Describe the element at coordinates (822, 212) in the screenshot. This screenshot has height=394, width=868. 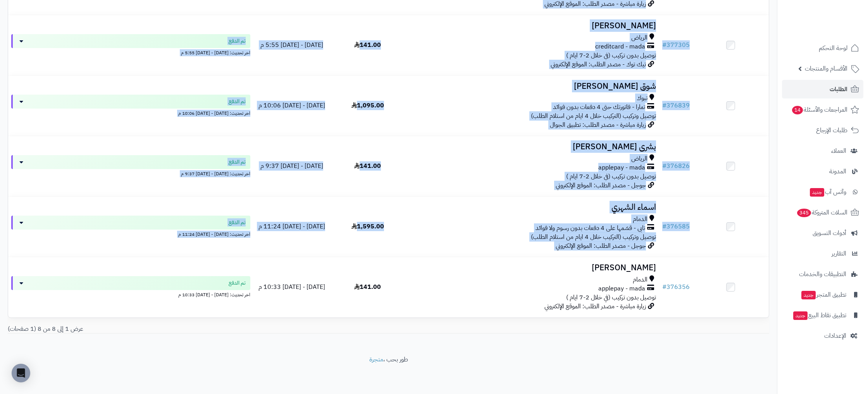
I see `span: السلات المتروكة` at that location.